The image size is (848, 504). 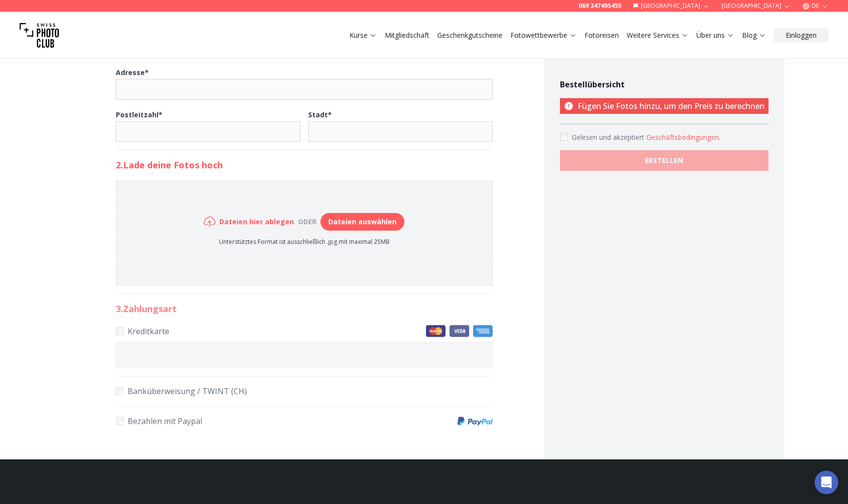 What do you see at coordinates (470, 35) in the screenshot?
I see `button: Geschenkgutscheine` at bounding box center [470, 35].